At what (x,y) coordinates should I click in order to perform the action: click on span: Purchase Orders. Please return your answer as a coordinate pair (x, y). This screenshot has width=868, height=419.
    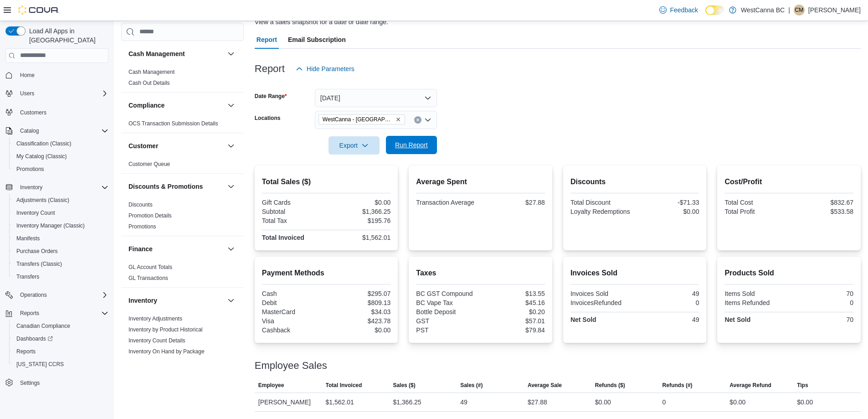
    Looking at the image, I should click on (37, 251).